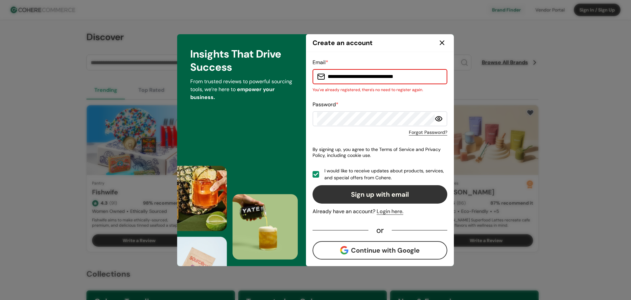 This screenshot has width=631, height=300. I want to click on div: Login here., so click(390, 211).